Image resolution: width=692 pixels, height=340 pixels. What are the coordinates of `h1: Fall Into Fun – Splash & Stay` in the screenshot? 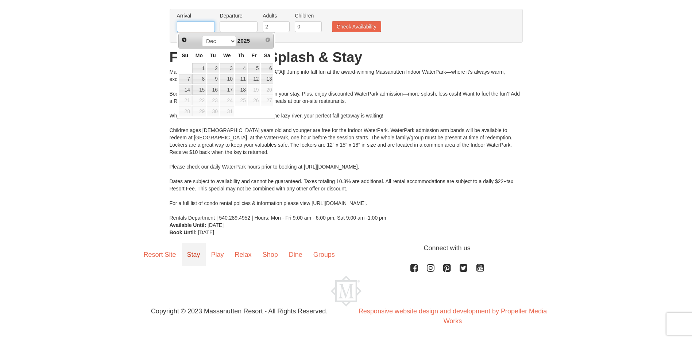 It's located at (346, 57).